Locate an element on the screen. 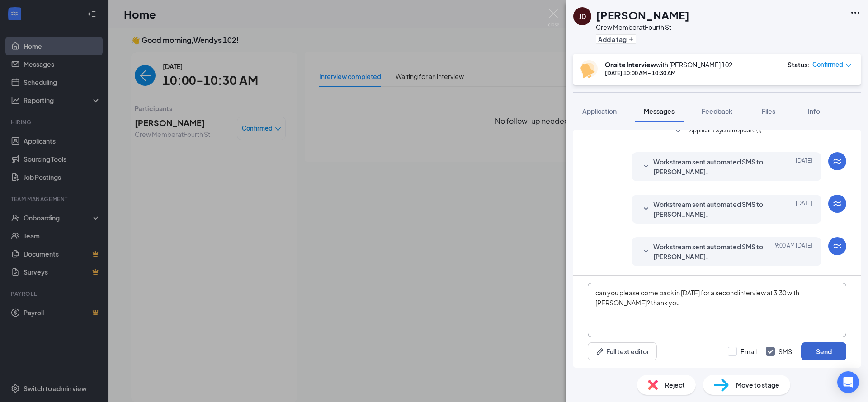 The width and height of the screenshot is (868, 402). svg: Pen is located at coordinates (600, 351).